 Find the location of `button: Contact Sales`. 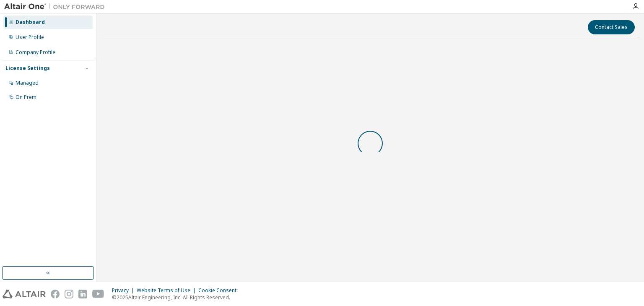

button: Contact Sales is located at coordinates (611, 27).